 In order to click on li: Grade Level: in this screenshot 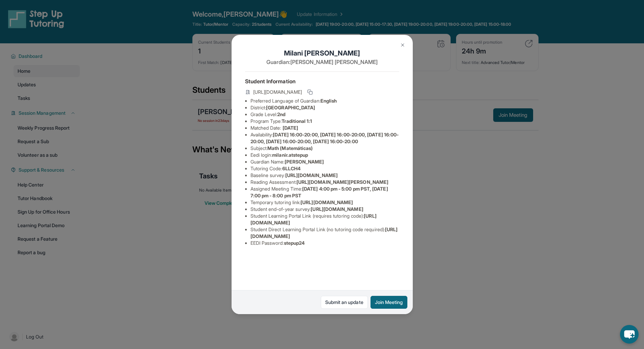, I will do `click(325, 114)`.